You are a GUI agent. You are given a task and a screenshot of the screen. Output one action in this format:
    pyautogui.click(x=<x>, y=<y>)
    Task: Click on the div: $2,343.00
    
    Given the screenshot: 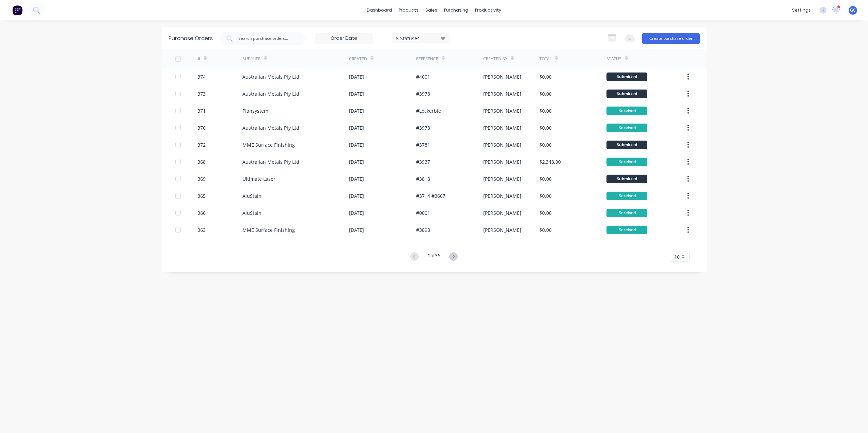 What is the action you would take?
    pyautogui.click(x=550, y=162)
    